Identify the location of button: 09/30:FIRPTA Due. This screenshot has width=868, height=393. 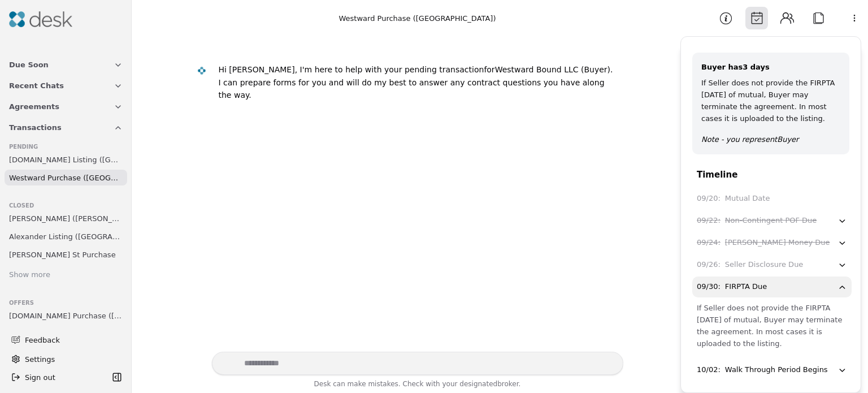
(772, 287).